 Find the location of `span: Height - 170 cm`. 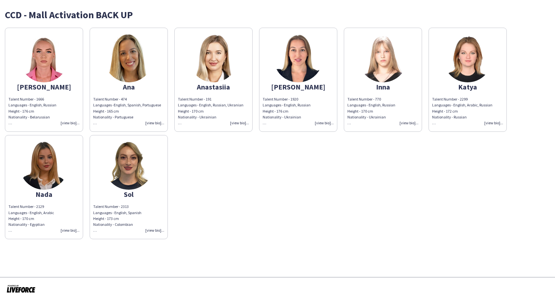

span: Height - 170 cm is located at coordinates (360, 111).